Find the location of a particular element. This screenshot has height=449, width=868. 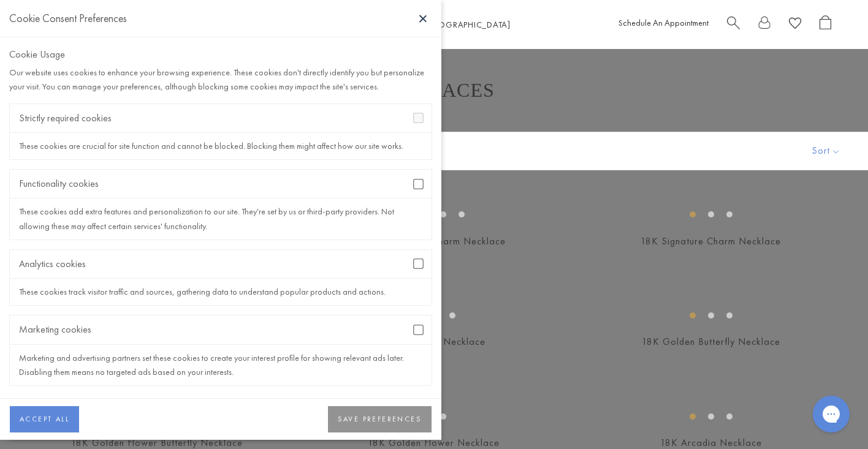

div: Cookie Usage is located at coordinates (220, 54).